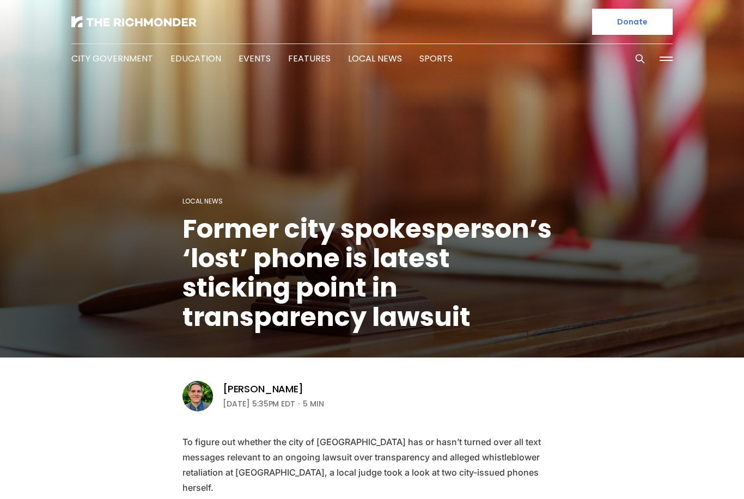 The width and height of the screenshot is (744, 499). Describe the element at coordinates (313, 404) in the screenshot. I see `span: 5 min` at that location.